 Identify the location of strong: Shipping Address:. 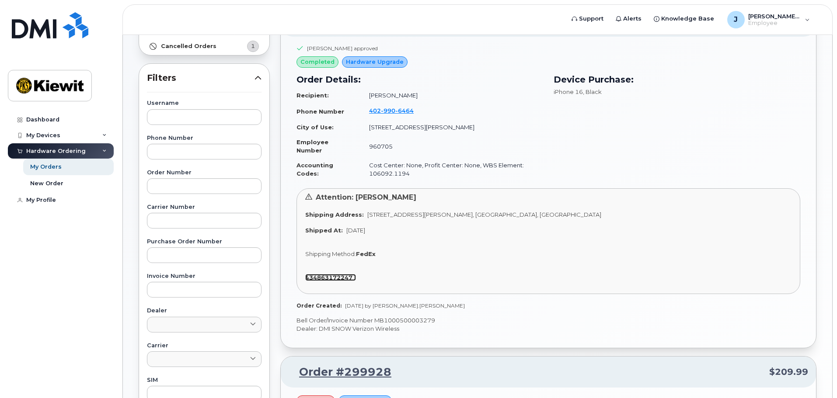
(335, 215).